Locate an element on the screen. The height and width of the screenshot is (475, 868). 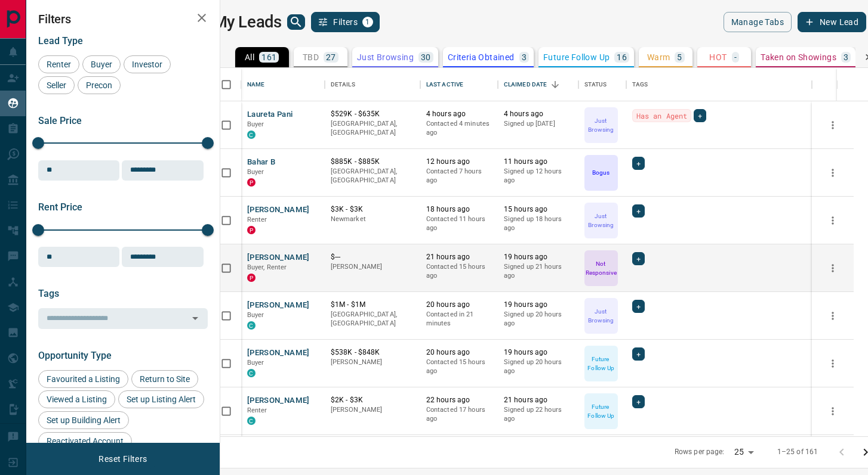
p: TBD is located at coordinates (311, 57).